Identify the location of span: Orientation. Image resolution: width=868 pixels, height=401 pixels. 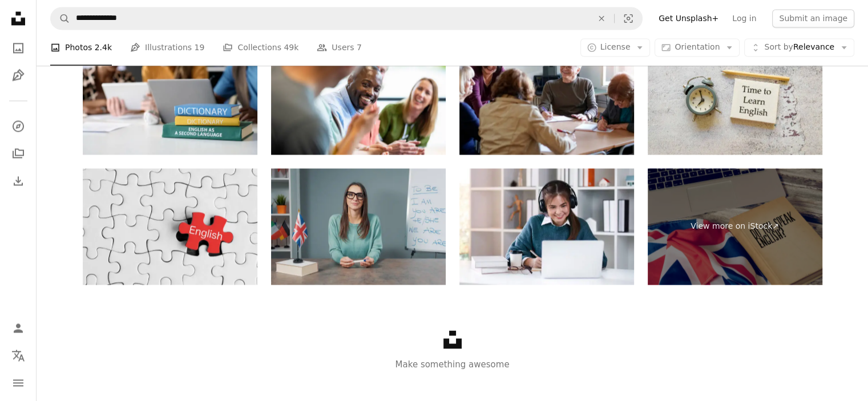
(697, 47).